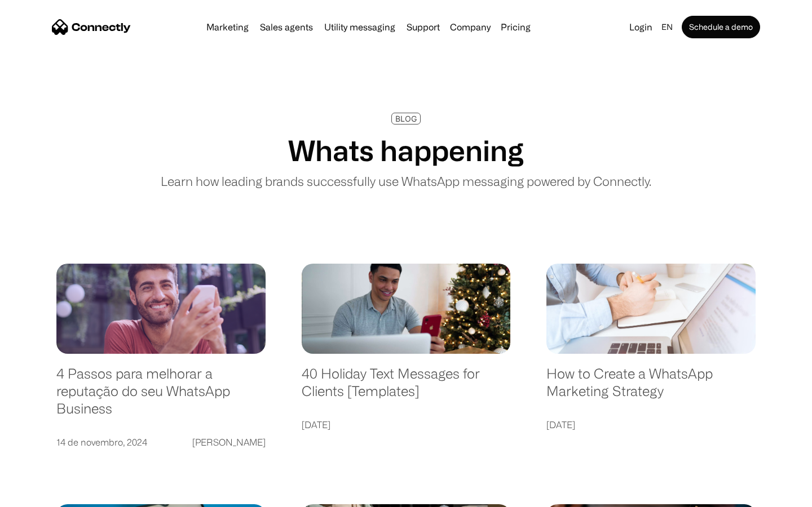 The width and height of the screenshot is (812, 507). I want to click on a: Marketing, so click(228, 27).